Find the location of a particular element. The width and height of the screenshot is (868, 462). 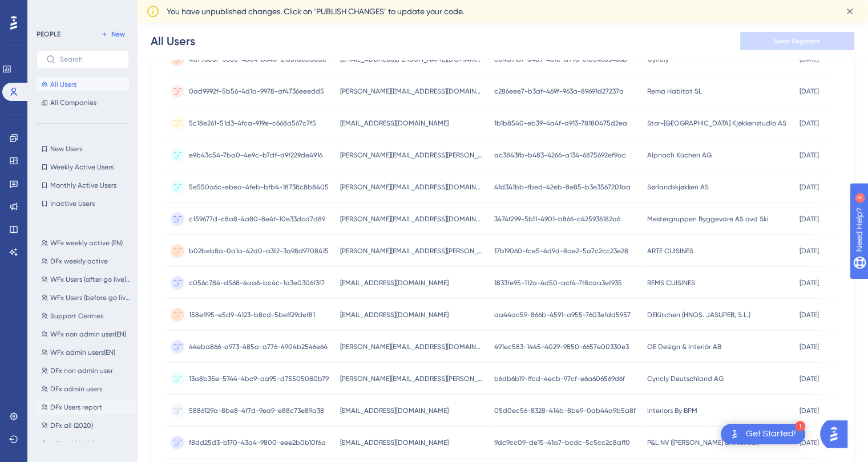

span: 1833fe95-112a-4d50-acf4-7f8caa3ef935 is located at coordinates (558, 283).